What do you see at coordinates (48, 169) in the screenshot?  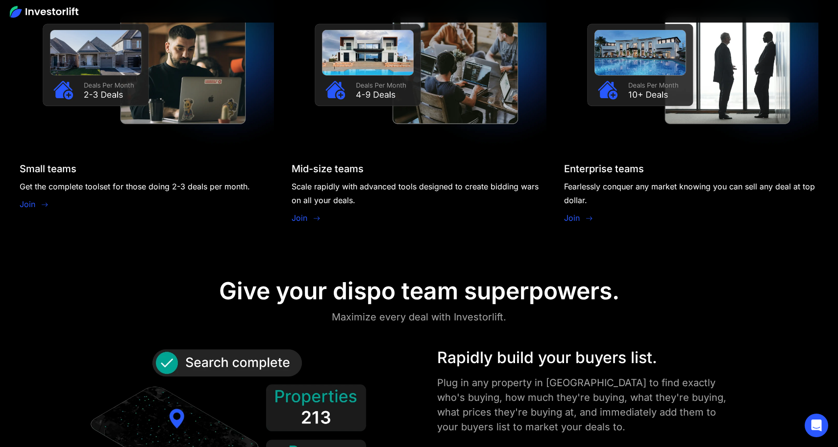 I see `div: Small teams` at bounding box center [48, 169].